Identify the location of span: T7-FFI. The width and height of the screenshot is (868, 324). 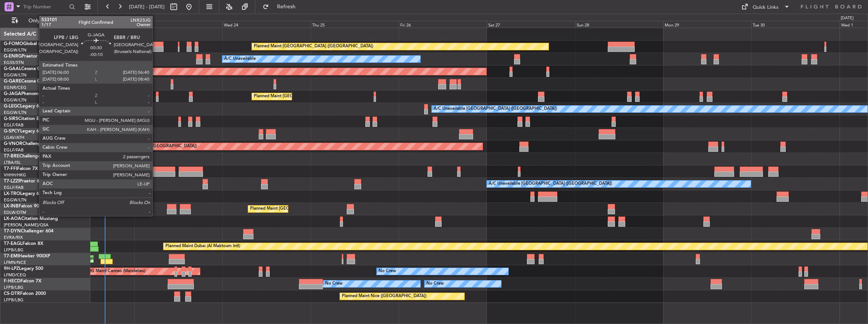
(10, 169).